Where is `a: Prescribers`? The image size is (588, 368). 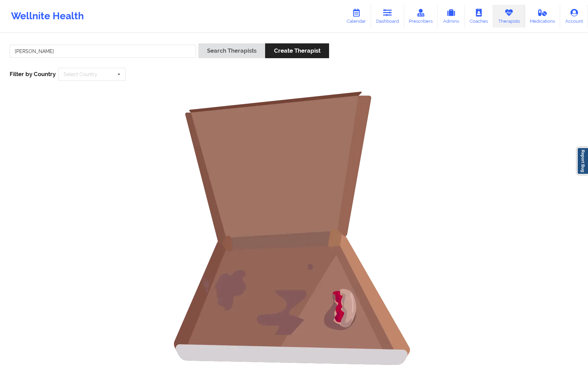 a: Prescribers is located at coordinates (421, 16).